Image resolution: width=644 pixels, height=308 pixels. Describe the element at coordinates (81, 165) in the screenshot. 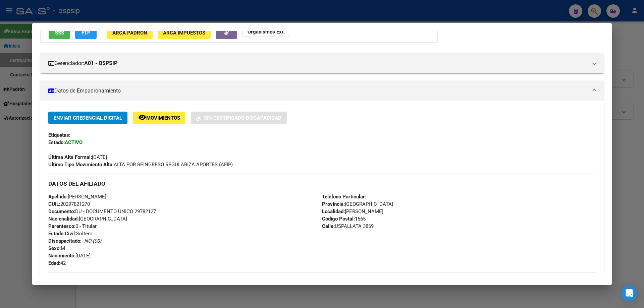

I see `strong: Ultimo Tipo Movimiento Alta:` at that location.